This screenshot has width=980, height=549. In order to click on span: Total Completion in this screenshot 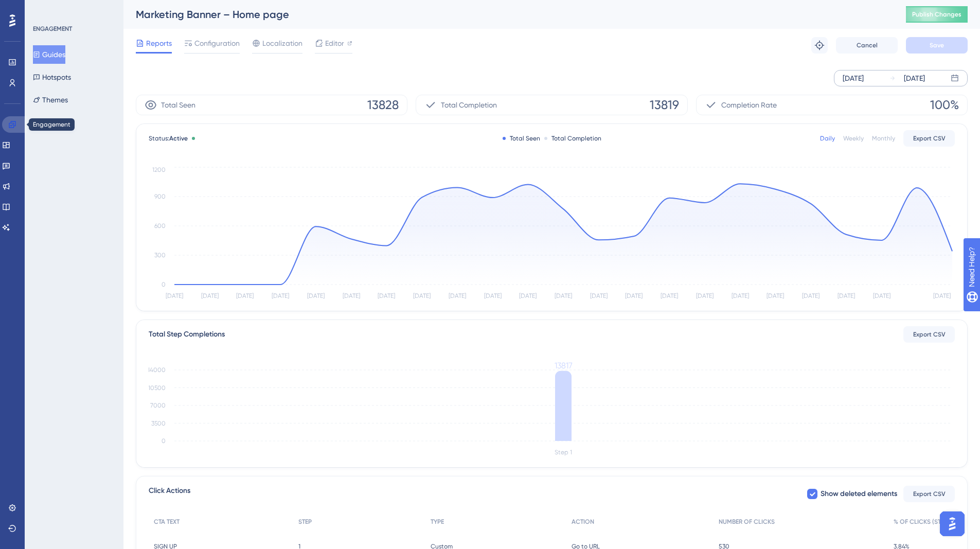, I will do `click(469, 105)`.